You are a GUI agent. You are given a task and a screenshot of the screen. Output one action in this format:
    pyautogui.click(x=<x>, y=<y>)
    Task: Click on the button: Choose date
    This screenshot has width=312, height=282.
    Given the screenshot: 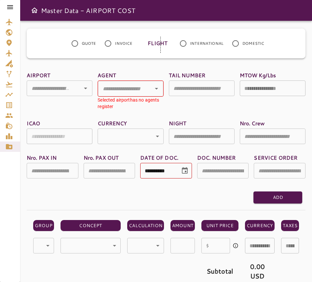 What is the action you would take?
    pyautogui.click(x=185, y=171)
    